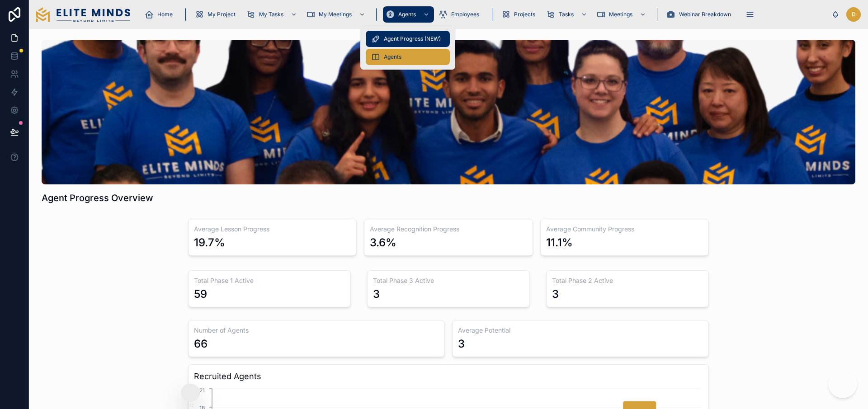 Image resolution: width=868 pixels, height=409 pixels. I want to click on a: Home, so click(161, 15).